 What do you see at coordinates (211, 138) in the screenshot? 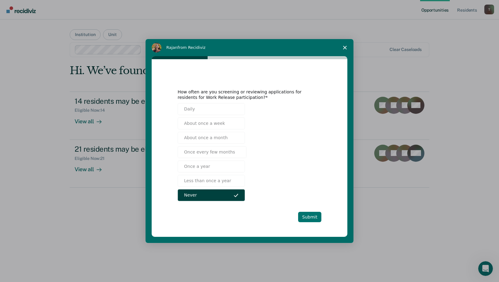
I see `button: About once a month` at bounding box center [211, 138].